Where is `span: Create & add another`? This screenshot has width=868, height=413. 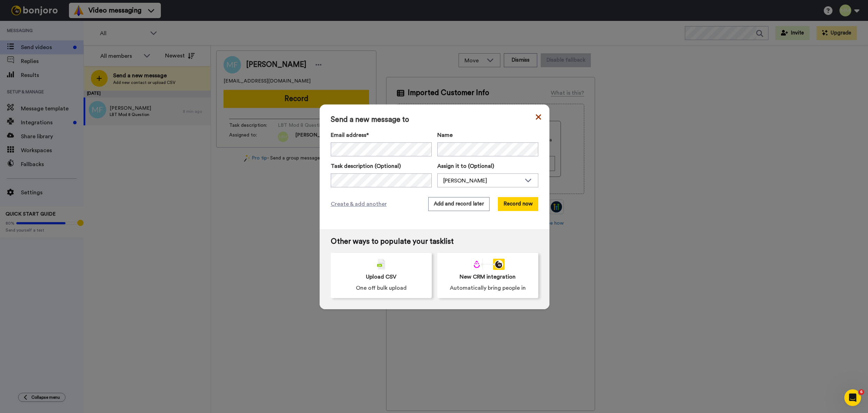
span: Create & add another is located at coordinates (359, 204).